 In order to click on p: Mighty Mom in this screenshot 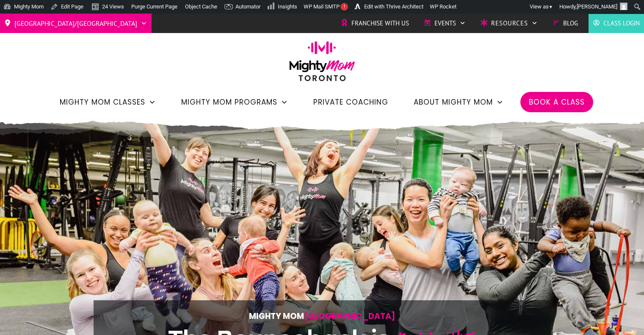, I will do `click(322, 316)`.